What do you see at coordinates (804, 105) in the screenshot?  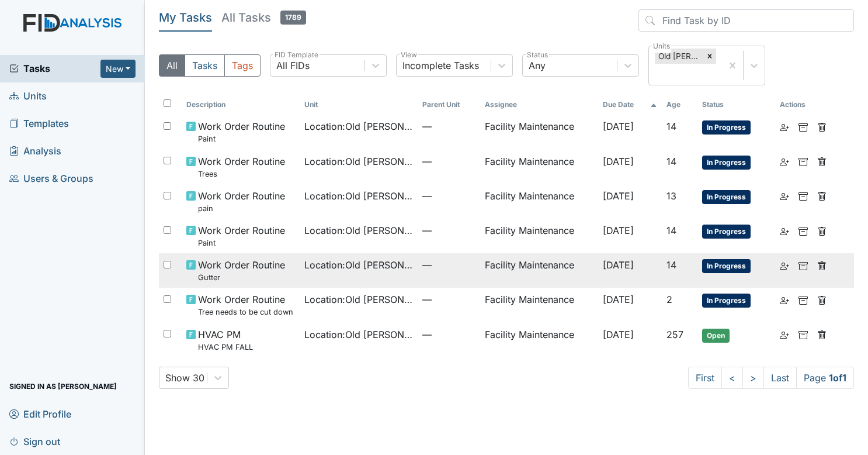 I see `th: Actions` at bounding box center [804, 105].